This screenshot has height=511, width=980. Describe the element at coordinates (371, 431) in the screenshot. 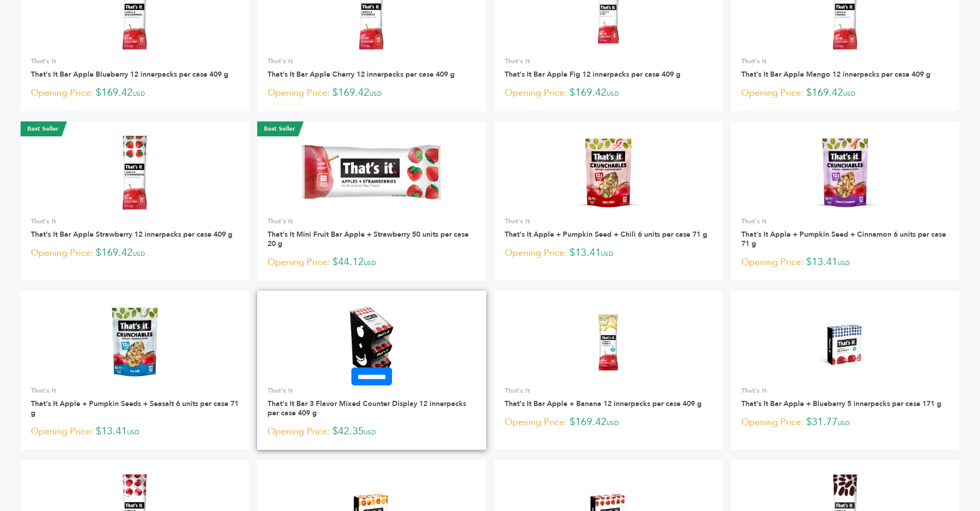

I see `p: $42.35` at that location.